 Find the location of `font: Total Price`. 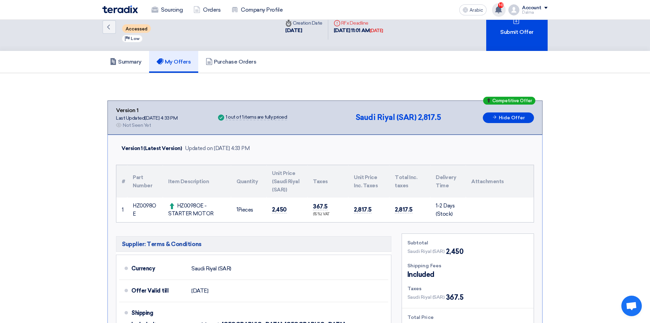

font: Total Price is located at coordinates (421, 317).